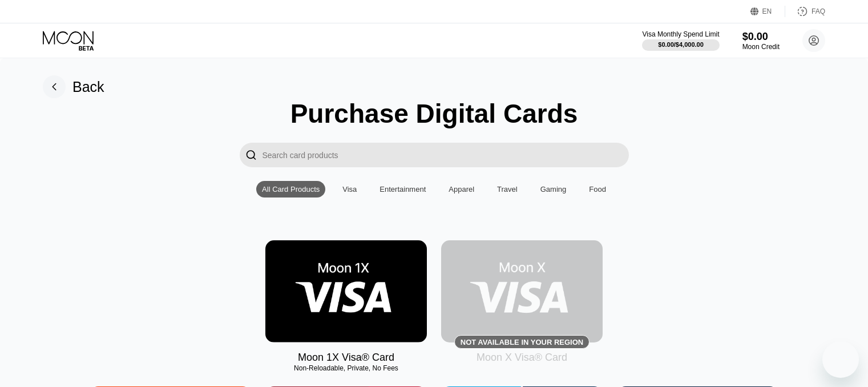 Image resolution: width=868 pixels, height=387 pixels. I want to click on div: Visa, so click(349, 189).